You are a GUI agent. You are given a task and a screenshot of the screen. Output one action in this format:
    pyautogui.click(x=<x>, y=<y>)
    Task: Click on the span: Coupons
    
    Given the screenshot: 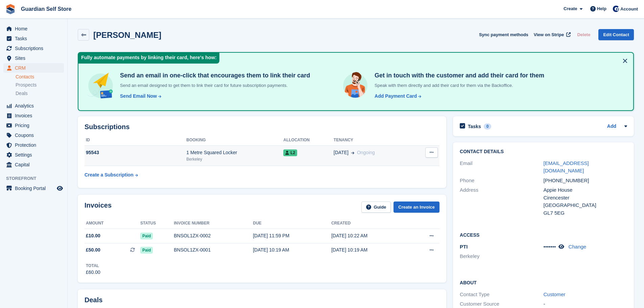 What is the action you would take?
    pyautogui.click(x=35, y=135)
    